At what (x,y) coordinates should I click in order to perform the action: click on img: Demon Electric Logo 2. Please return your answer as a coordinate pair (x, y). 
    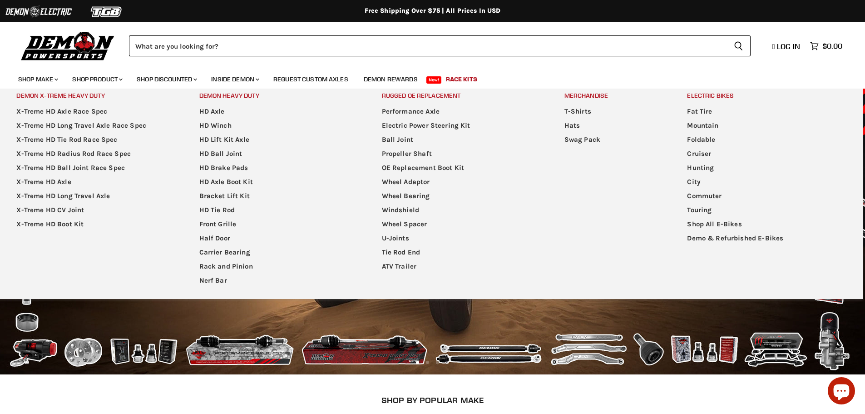
    Looking at the image, I should click on (39, 12).